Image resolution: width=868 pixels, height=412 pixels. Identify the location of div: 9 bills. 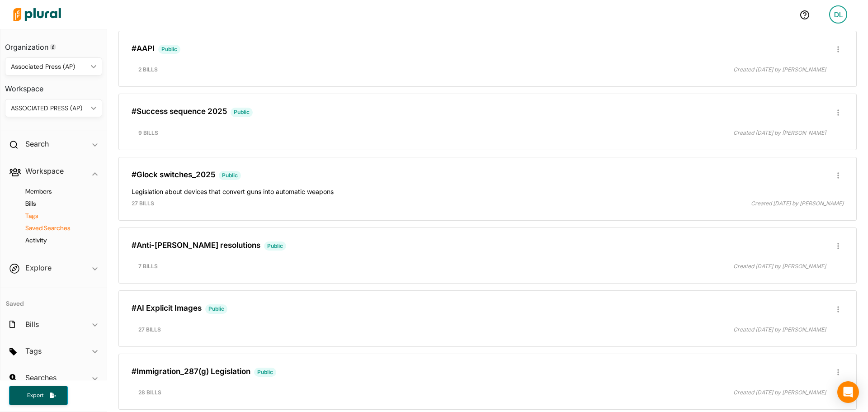
(307, 133).